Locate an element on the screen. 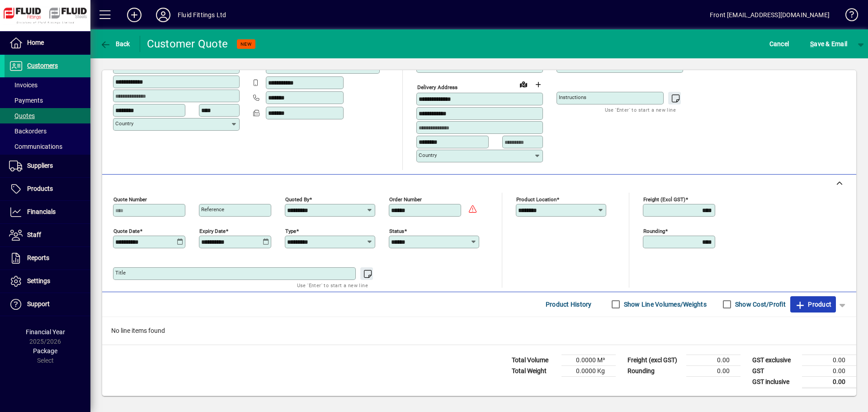 This screenshot has width=868, height=412. span: Quotes is located at coordinates (22, 116).